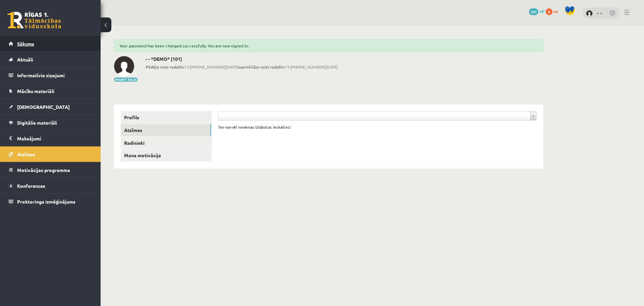  I want to click on a: Informatīvie ziņojumi, so click(51, 75).